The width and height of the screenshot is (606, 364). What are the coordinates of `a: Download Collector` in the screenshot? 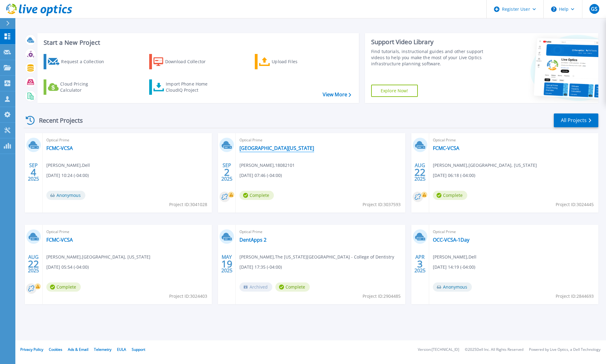 It's located at (183, 62).